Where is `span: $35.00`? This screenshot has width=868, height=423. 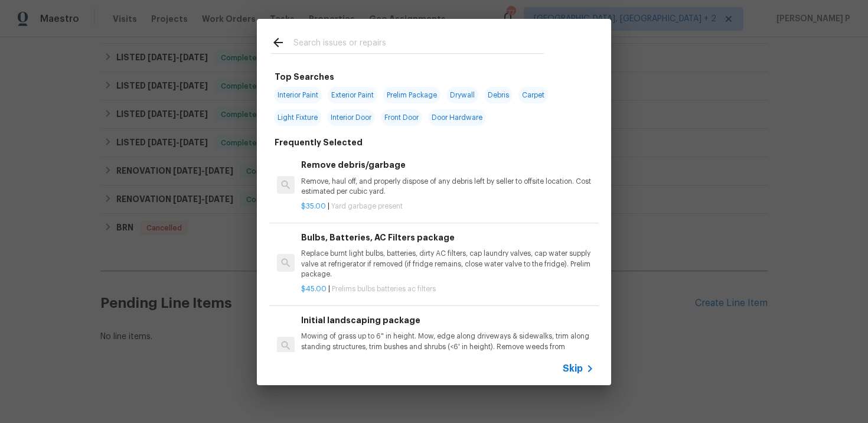
span: $35.00 is located at coordinates (313, 206).